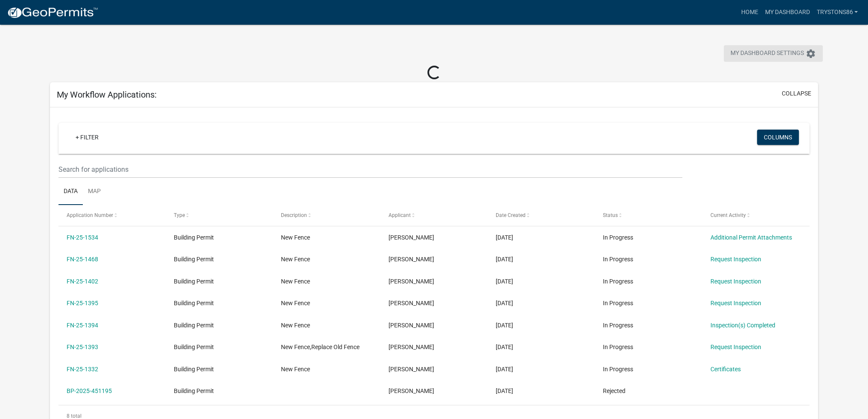  Describe the element at coordinates (82, 303) in the screenshot. I see `a: FN-25-1395` at that location.